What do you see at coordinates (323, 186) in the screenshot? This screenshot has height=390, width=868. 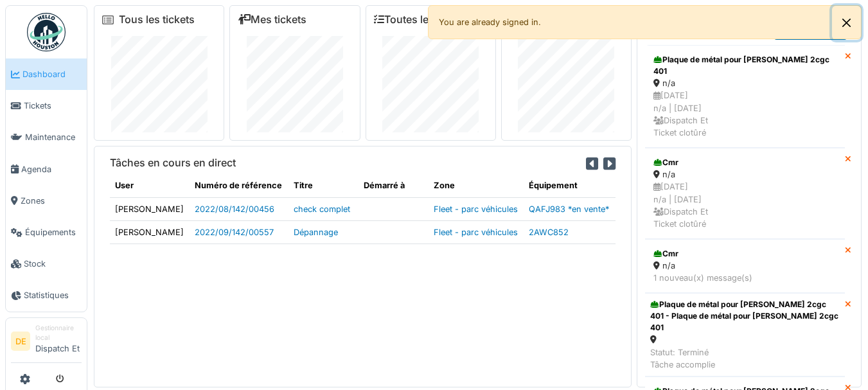 I see `th: Titre` at bounding box center [323, 186].